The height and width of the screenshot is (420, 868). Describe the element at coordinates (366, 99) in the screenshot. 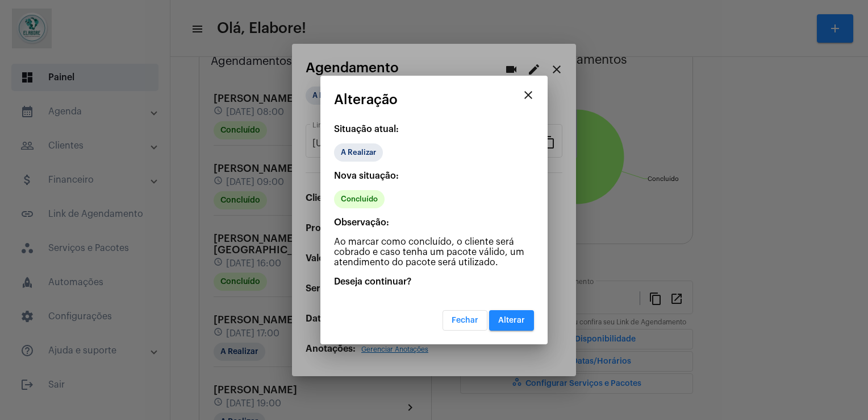

I see `span: Alteração` at that location.